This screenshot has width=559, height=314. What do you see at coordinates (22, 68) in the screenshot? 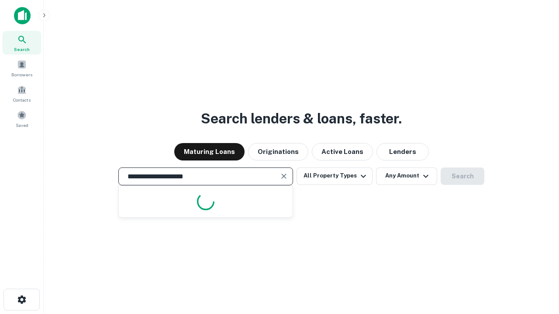
I see `div: Borrowers` at bounding box center [22, 68].